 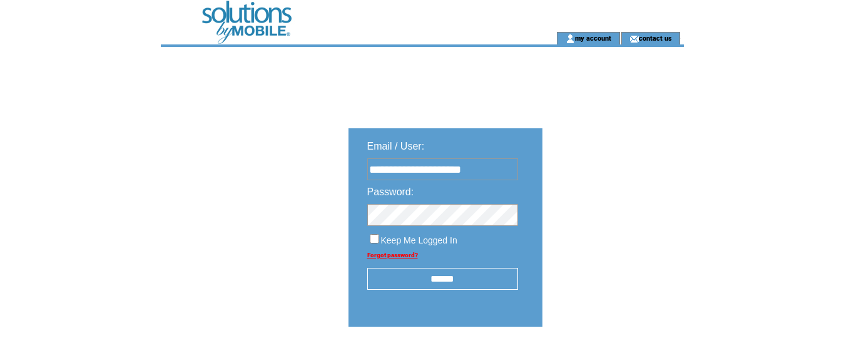 What do you see at coordinates (593, 38) in the screenshot?
I see `a: my account` at bounding box center [593, 38].